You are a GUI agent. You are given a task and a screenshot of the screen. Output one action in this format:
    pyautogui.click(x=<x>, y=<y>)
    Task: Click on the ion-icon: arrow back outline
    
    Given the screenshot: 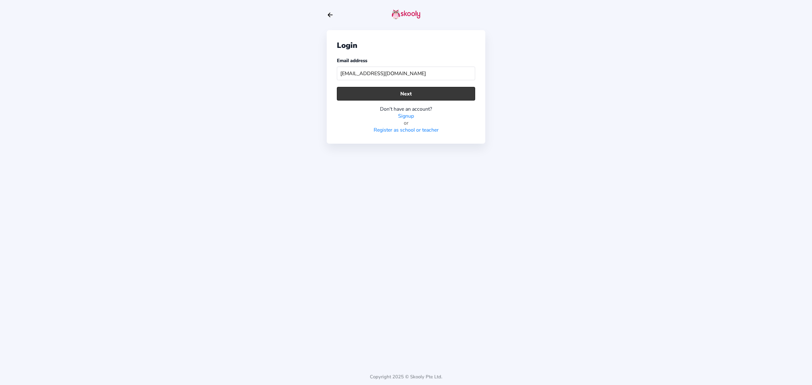 What is the action you would take?
    pyautogui.click(x=330, y=15)
    